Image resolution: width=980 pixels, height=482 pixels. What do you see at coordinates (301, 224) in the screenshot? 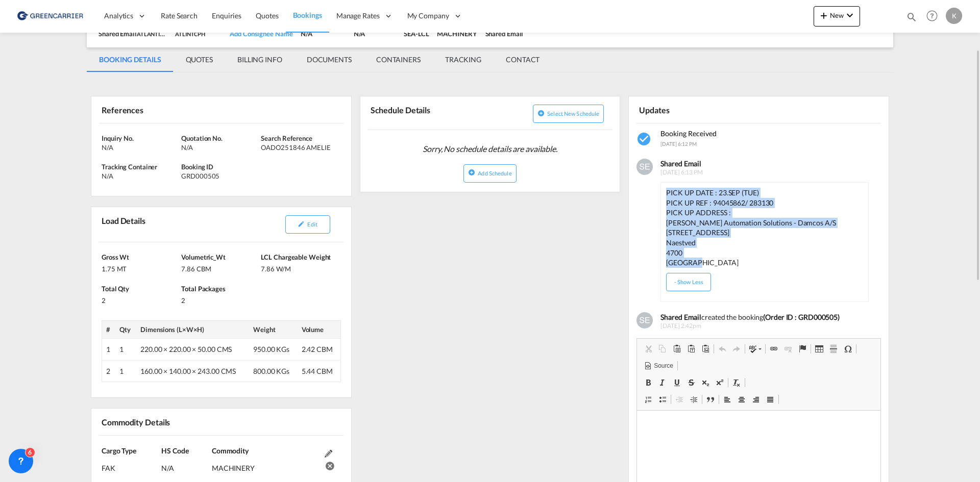
I see `md-icon: icon-pencil` at bounding box center [301, 224].